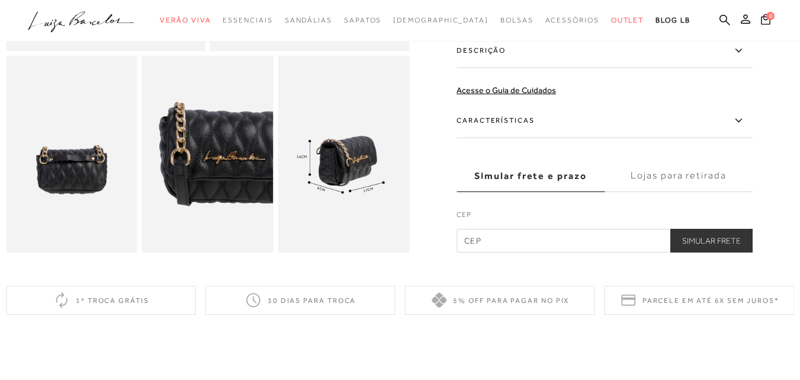 The width and height of the screenshot is (800, 380). Describe the element at coordinates (673, 20) in the screenshot. I see `a: BLOG LB` at that location.